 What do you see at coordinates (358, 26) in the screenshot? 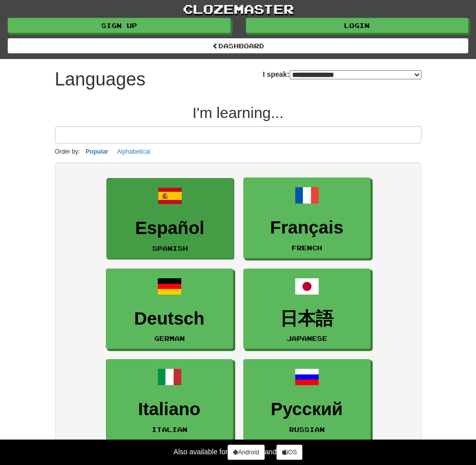
I see `a: Login` at bounding box center [358, 26].